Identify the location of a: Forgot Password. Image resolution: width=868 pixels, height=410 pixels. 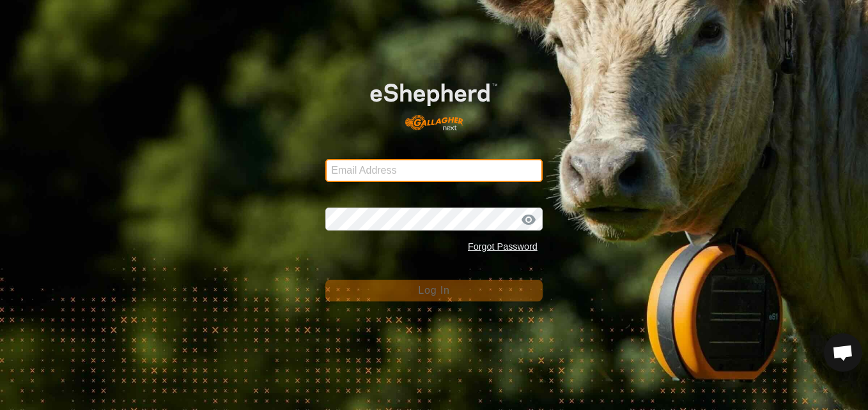
(502, 247).